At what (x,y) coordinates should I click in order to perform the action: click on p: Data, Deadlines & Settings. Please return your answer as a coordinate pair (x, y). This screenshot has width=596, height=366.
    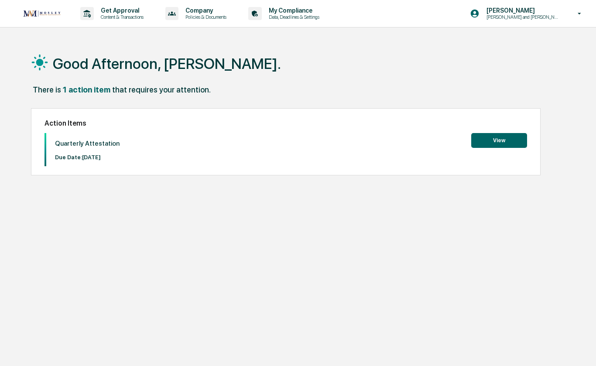
    Looking at the image, I should click on (293, 17).